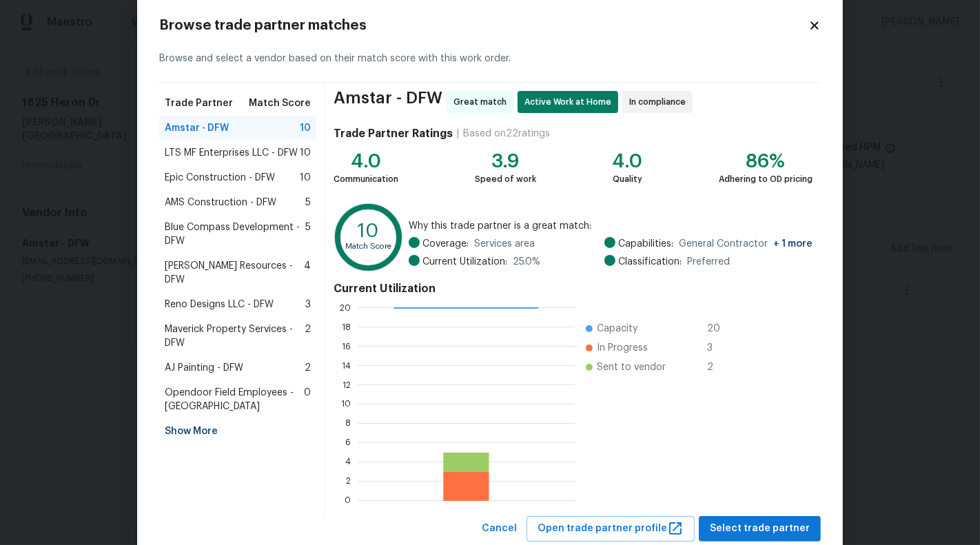  What do you see at coordinates (759, 529) in the screenshot?
I see `span: Select trade partner` at bounding box center [759, 529].